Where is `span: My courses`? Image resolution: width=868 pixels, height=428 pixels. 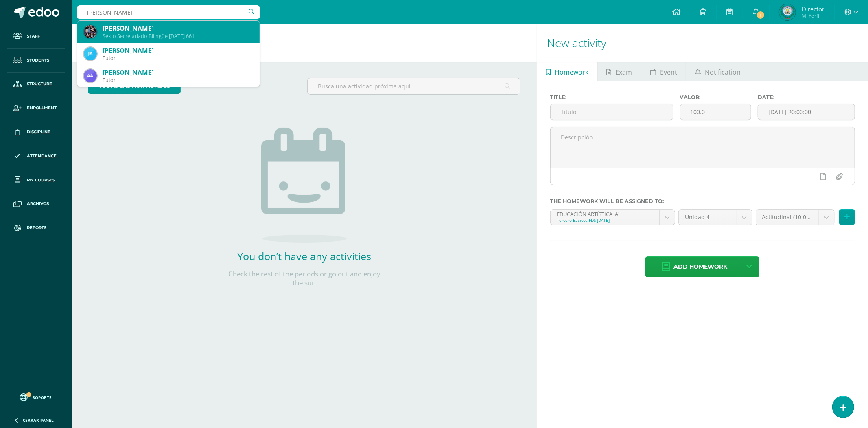 span: My courses is located at coordinates (40, 180).